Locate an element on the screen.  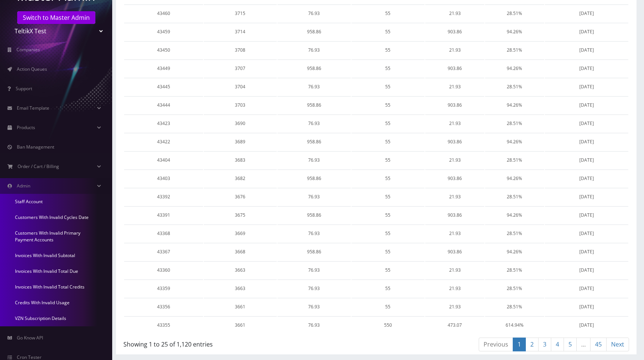
td: 43403 is located at coordinates (163, 178).